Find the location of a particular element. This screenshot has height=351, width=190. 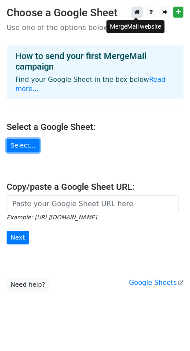

a: Google Sheets is located at coordinates (156, 282).